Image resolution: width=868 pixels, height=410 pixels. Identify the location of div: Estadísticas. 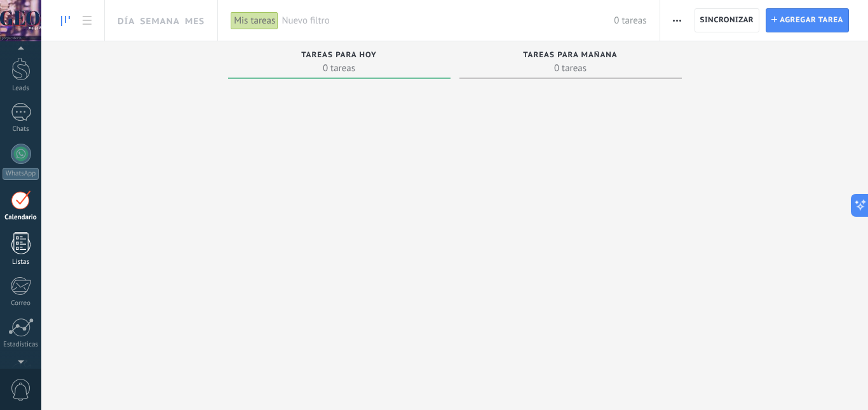
(21, 344).